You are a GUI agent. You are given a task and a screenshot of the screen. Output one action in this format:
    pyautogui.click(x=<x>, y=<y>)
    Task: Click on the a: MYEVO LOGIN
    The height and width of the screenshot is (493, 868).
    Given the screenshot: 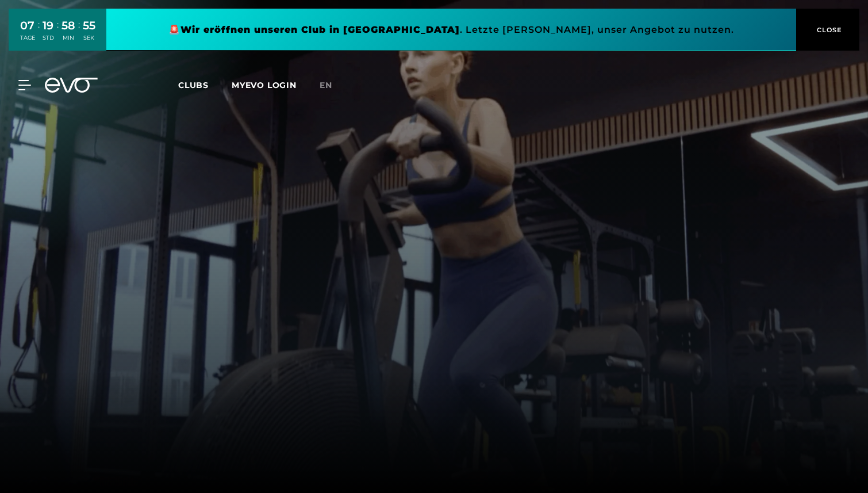 What is the action you would take?
    pyautogui.click(x=264, y=85)
    